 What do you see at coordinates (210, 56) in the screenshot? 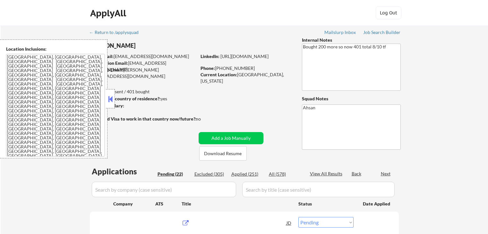
I see `strong: LinkedIn:` at bounding box center [210, 56].